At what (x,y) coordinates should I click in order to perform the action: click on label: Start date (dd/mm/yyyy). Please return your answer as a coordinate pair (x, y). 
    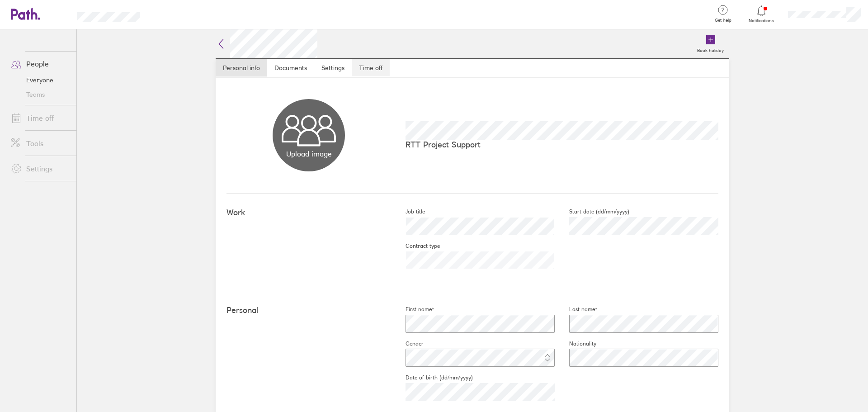
    Looking at the image, I should click on (591, 211).